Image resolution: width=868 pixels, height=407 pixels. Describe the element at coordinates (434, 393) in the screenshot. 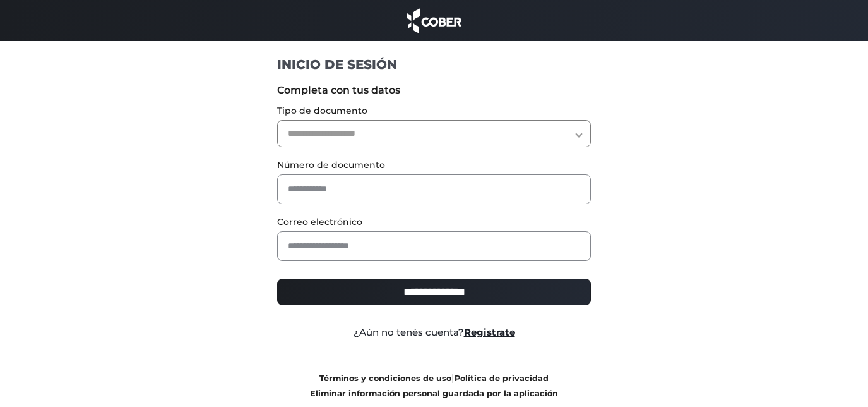

I see `a: Eliminar información personal guardada por la aplicación` at that location.